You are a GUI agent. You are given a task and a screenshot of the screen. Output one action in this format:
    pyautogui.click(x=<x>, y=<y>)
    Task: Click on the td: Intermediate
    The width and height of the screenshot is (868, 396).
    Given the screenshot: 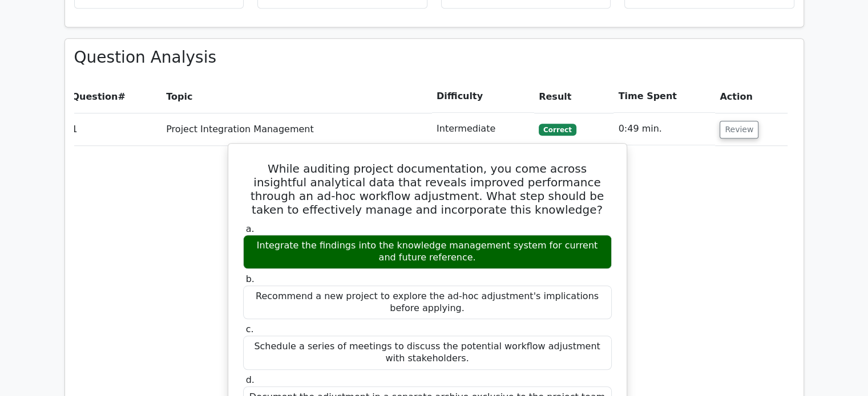 What is the action you would take?
    pyautogui.click(x=483, y=129)
    